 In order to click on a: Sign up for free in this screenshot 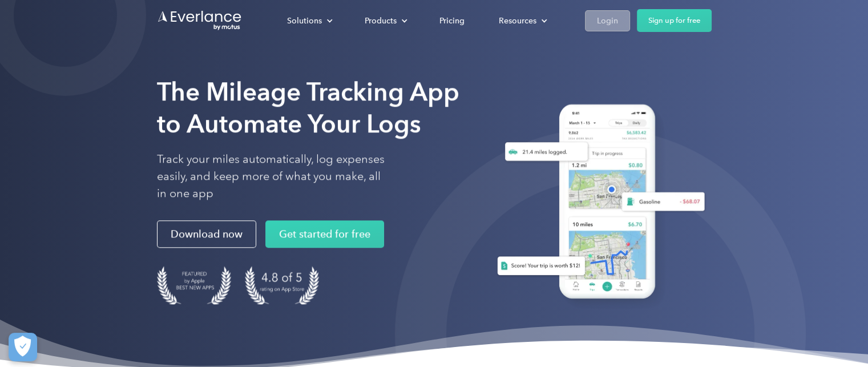, I will do `click(674, 21)`.